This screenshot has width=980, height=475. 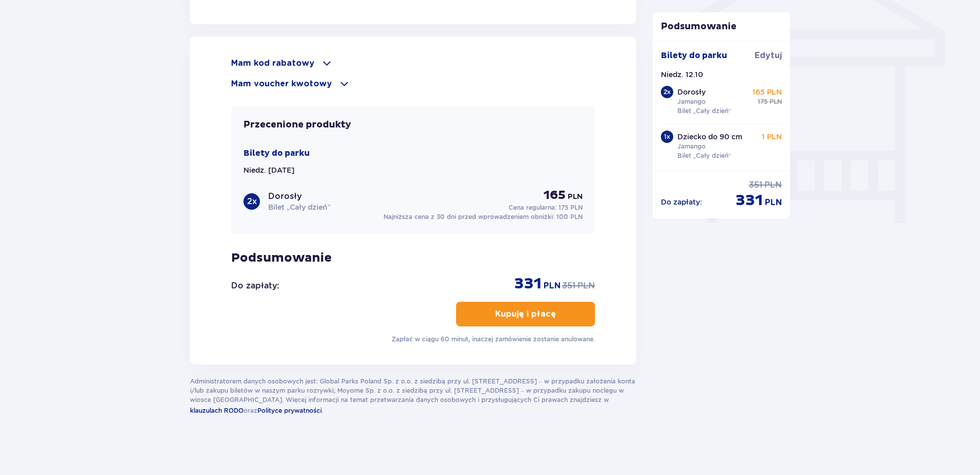 I want to click on a: klauzulach RODO, so click(x=217, y=410).